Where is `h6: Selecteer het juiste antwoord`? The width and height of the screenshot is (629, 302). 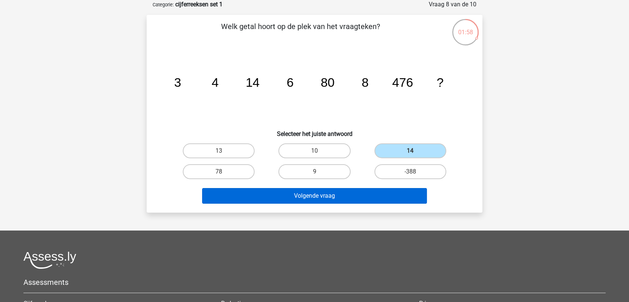 h6: Selecteer het juiste antwoord is located at coordinates (315, 131).